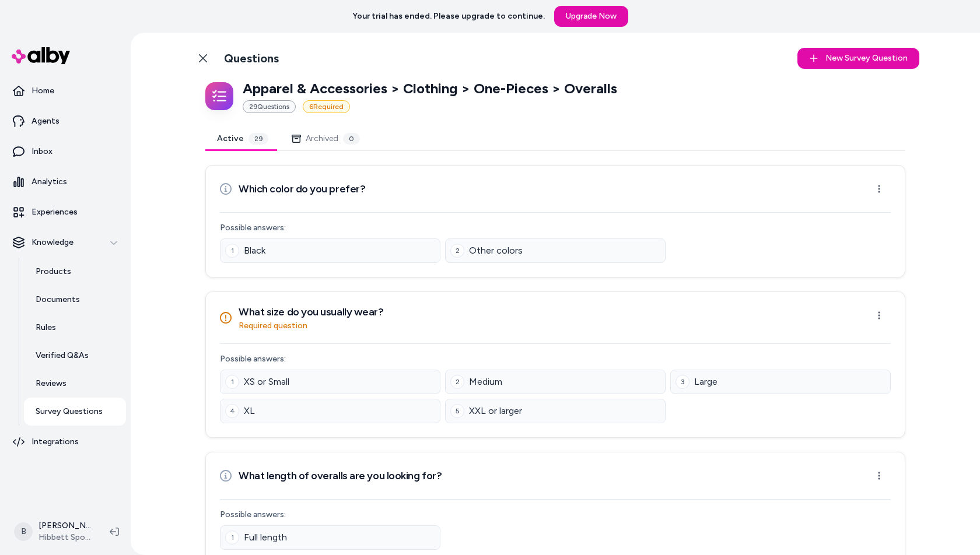  I want to click on p: Agents, so click(46, 121).